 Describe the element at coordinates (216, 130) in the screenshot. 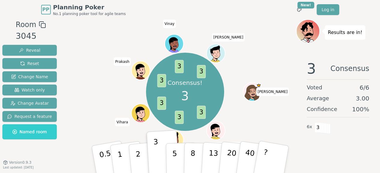

I see `button: Click to change your avatar` at that location.